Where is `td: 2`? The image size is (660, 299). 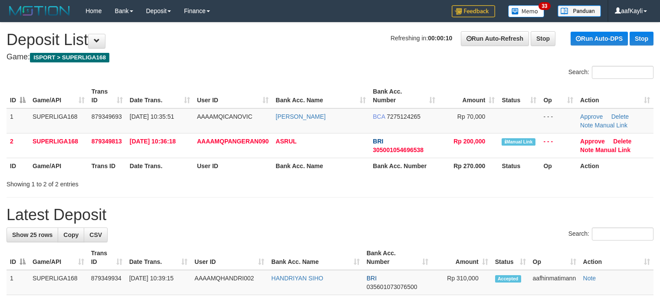 td: 2 is located at coordinates (18, 145).